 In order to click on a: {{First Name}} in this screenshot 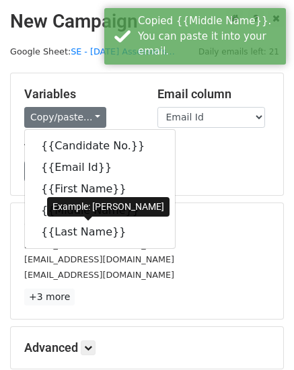, I will do `click(100, 189)`.